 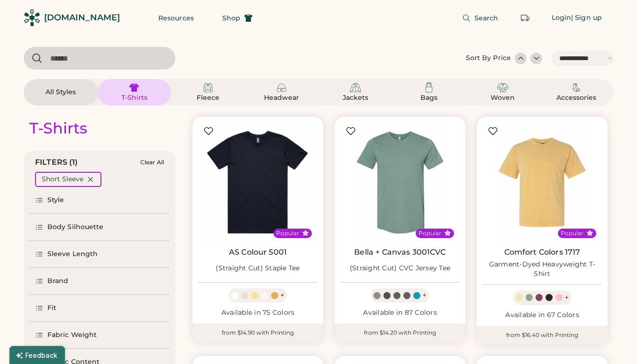 What do you see at coordinates (208, 88) in the screenshot?
I see `img: Fleece Icon` at bounding box center [208, 88].